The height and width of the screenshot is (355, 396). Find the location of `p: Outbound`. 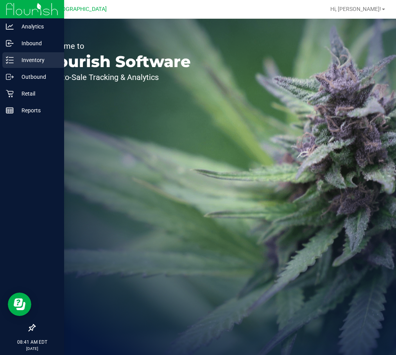

p: Outbound is located at coordinates (37, 77).